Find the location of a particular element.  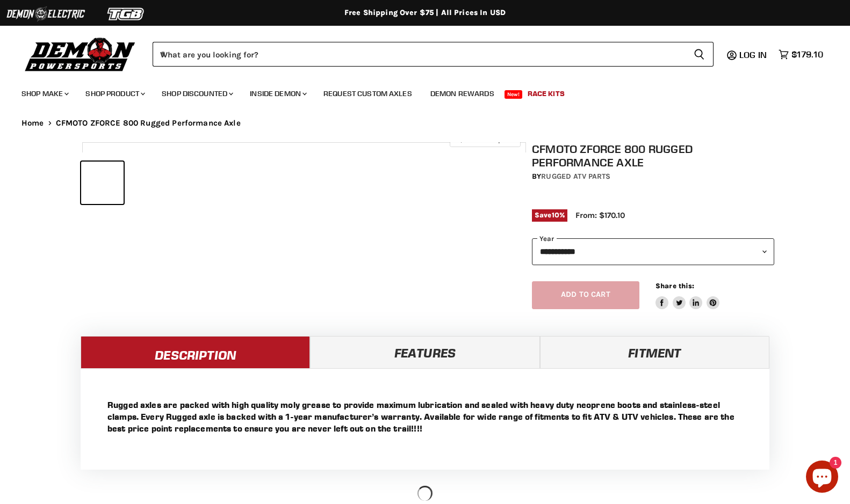

inbox-online-store-chat: Shopify online store chat is located at coordinates (822, 478).